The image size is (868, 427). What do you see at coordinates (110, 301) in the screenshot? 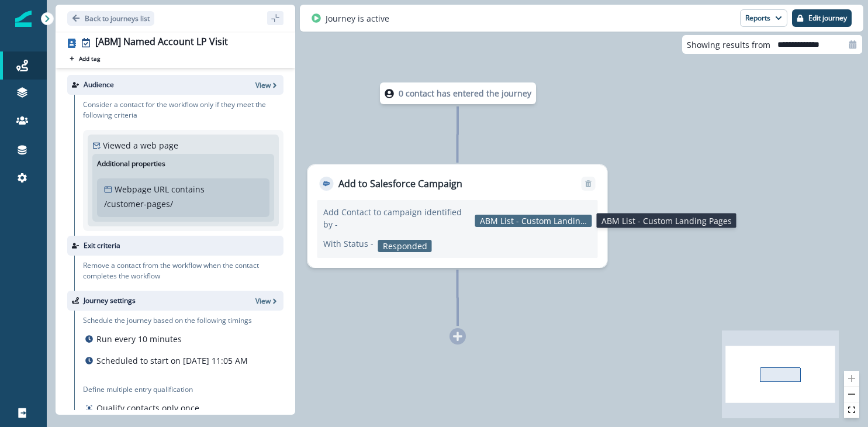
I see `p: Journey settings` at bounding box center [110, 301].